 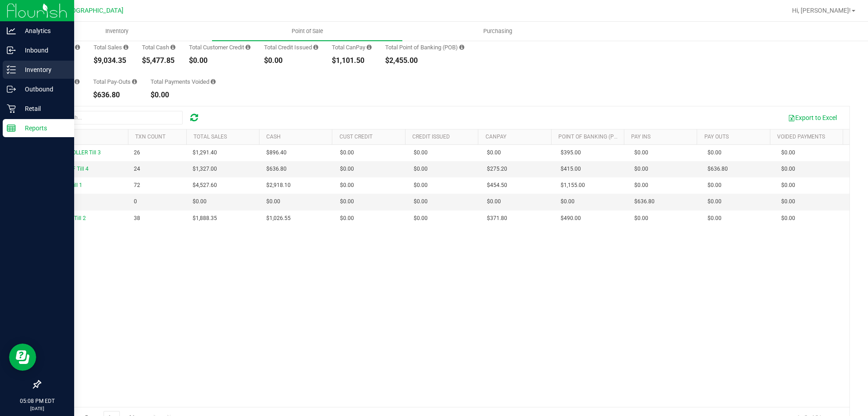 What do you see at coordinates (591, 137) in the screenshot?
I see `a: Point of Banking (POB)` at bounding box center [591, 137].